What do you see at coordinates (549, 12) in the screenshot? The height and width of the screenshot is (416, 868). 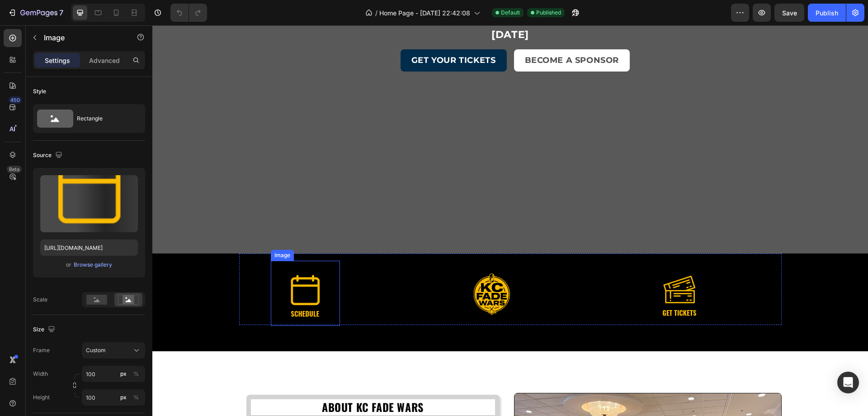 I see `span: Published` at bounding box center [549, 12].